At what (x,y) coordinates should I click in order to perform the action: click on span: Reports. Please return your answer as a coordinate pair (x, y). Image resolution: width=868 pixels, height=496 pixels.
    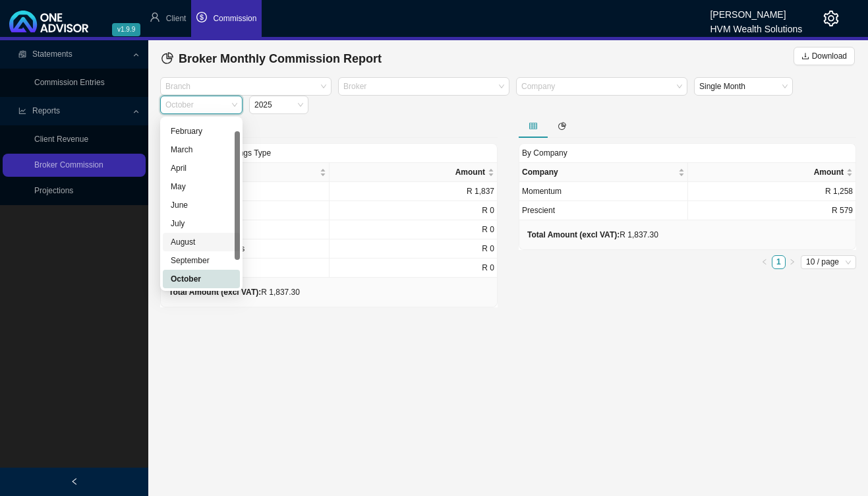
    Looking at the image, I should click on (46, 111).